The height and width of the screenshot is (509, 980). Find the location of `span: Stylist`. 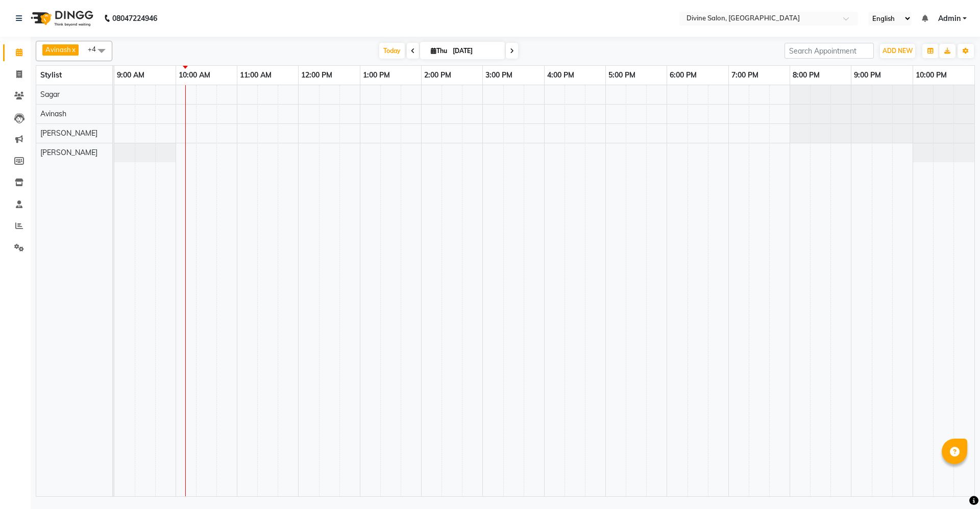

span: Stylist is located at coordinates (51, 75).